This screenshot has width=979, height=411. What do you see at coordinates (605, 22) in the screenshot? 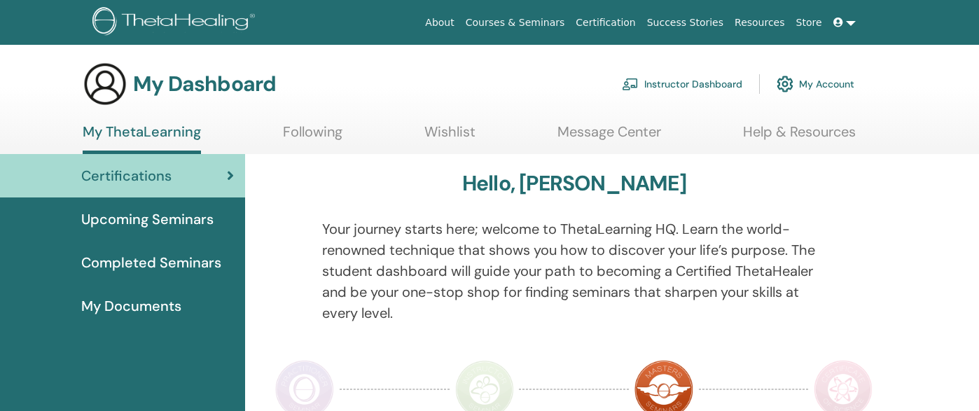
I see `a: Certification` at bounding box center [605, 22].